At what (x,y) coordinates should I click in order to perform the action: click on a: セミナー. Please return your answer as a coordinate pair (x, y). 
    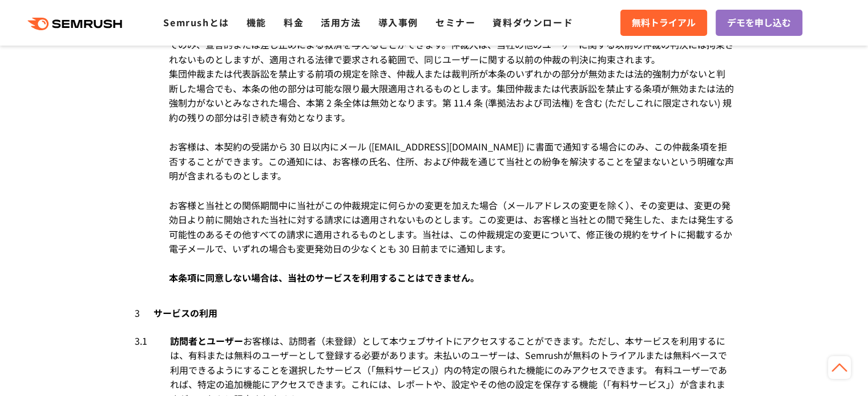
    Looking at the image, I should click on (456, 22).